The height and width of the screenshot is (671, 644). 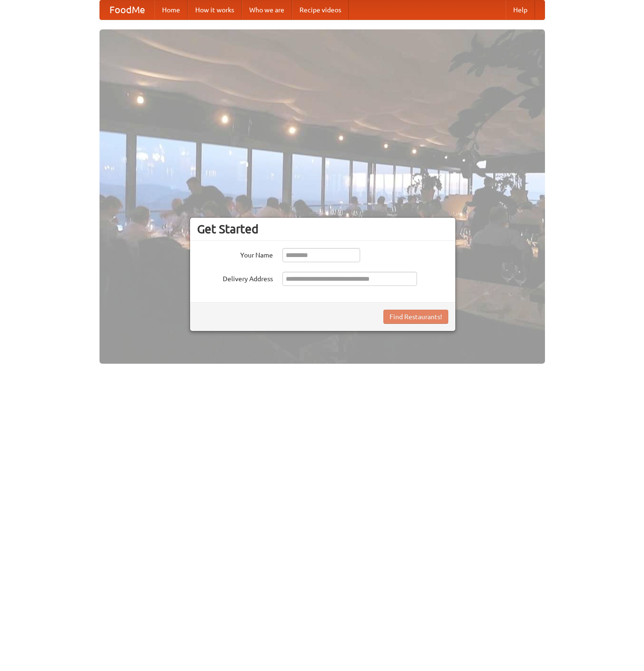 I want to click on label: Your Name, so click(x=235, y=253).